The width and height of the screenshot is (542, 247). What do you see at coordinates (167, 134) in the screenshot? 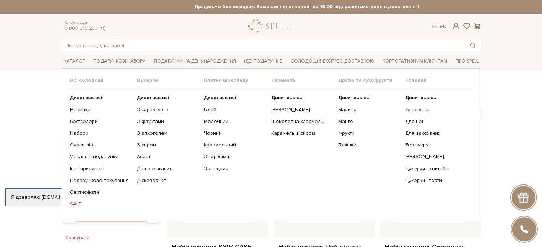
I see `a: З алкоголем` at bounding box center [167, 134].